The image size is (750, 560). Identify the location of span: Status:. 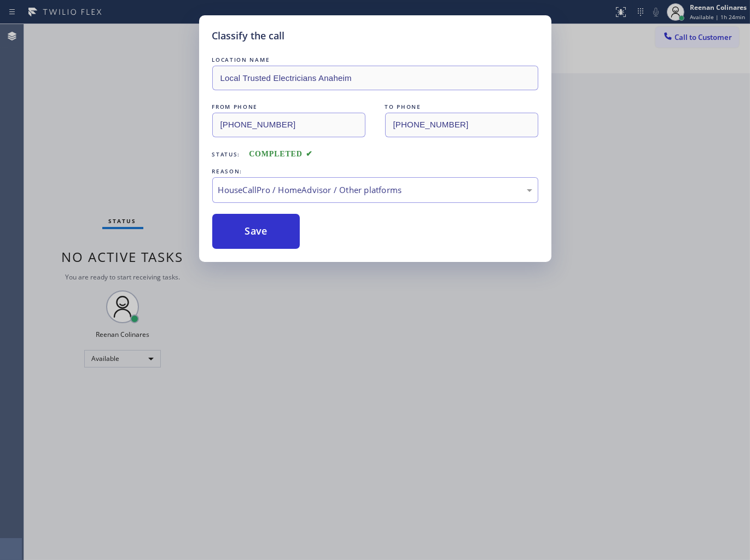
(226, 154).